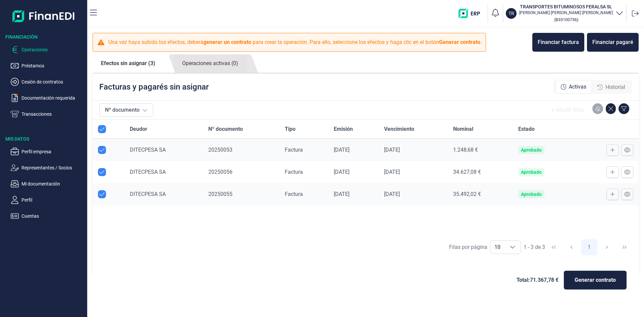 This screenshot has width=644, height=317. I want to click on p: TR, so click(511, 13).